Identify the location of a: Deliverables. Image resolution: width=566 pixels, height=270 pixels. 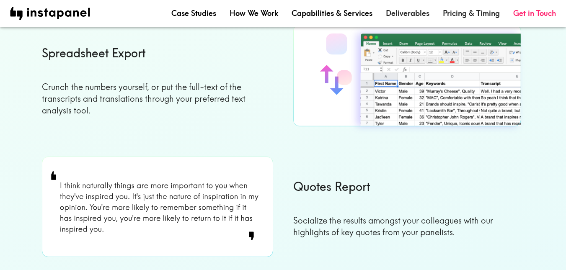
(408, 13).